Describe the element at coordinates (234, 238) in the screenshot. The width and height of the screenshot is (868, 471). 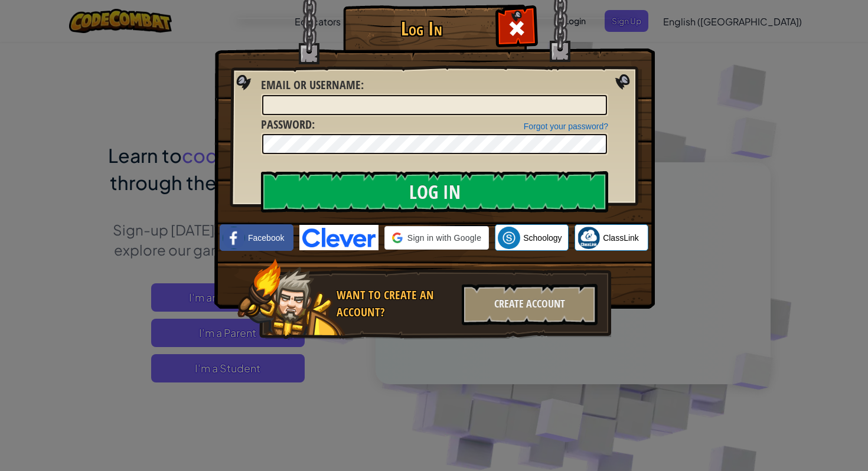
I see `img: facebook_small.png` at that location.